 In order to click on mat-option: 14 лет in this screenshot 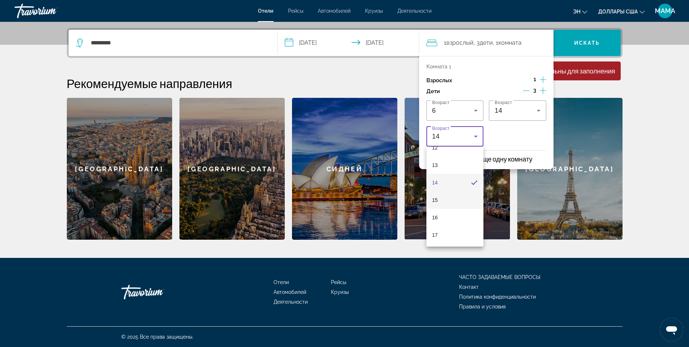, I will do `click(455, 182)`.